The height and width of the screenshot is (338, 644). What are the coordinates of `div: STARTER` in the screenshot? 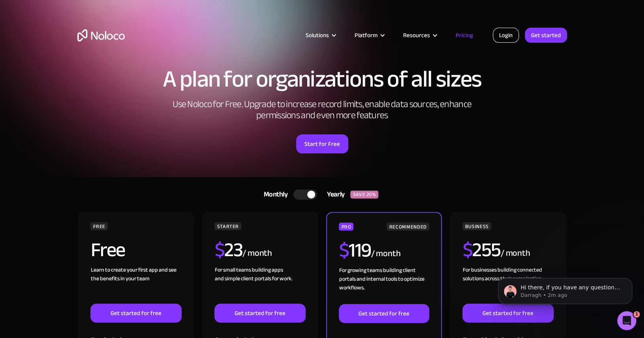 It's located at (228, 226).